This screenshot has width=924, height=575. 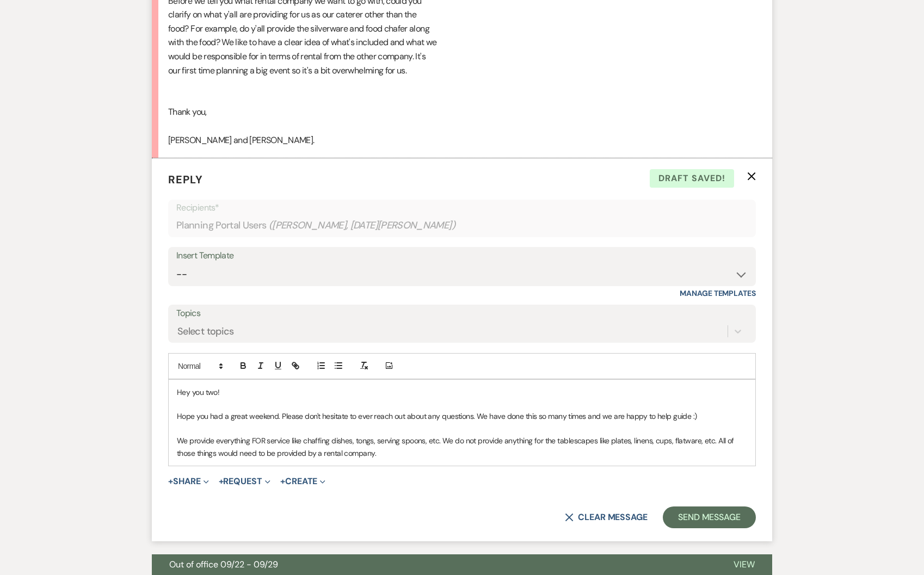 I want to click on button: Out of office 09/22 - 09/29, so click(x=433, y=565).